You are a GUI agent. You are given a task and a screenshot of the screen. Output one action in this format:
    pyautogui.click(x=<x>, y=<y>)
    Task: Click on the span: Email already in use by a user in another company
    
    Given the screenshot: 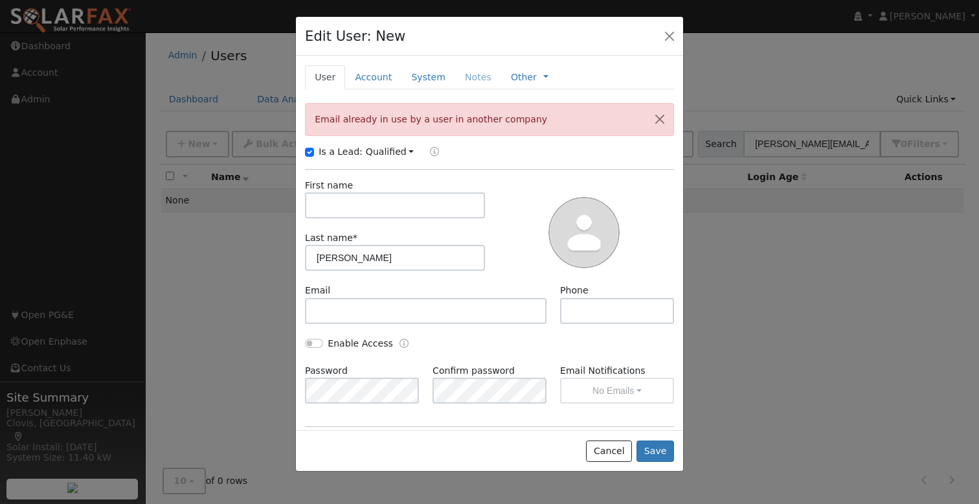 What is the action you would take?
    pyautogui.click(x=431, y=119)
    